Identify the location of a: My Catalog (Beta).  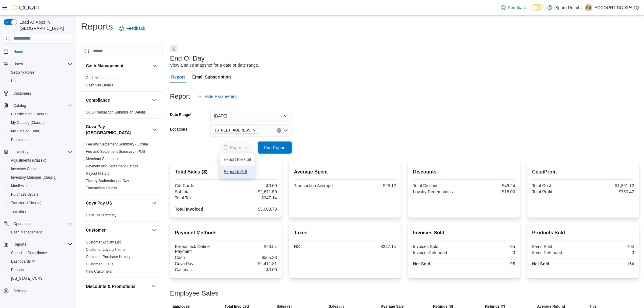
(26, 131).